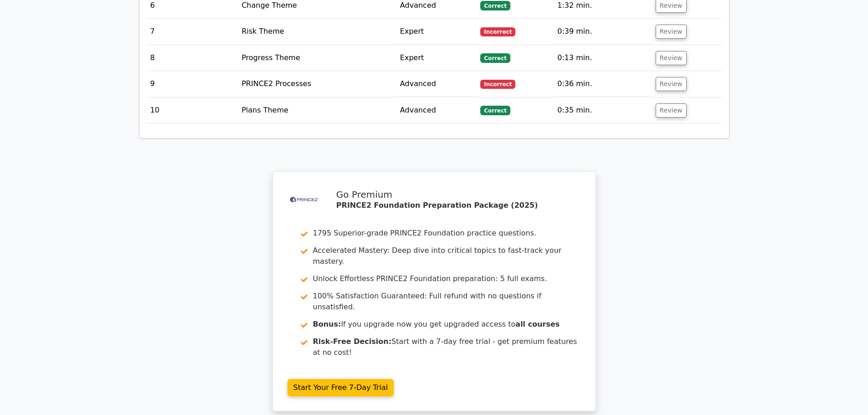 The image size is (868, 415). Describe the element at coordinates (317, 32) in the screenshot. I see `td: Risk Theme` at that location.